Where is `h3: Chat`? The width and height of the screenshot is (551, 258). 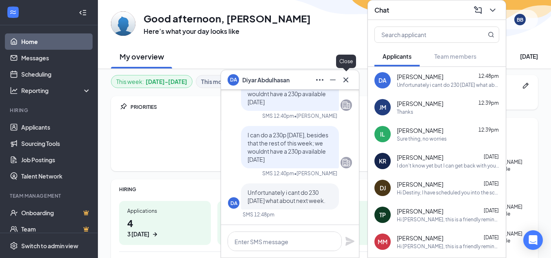
h3: Chat is located at coordinates (382, 10).